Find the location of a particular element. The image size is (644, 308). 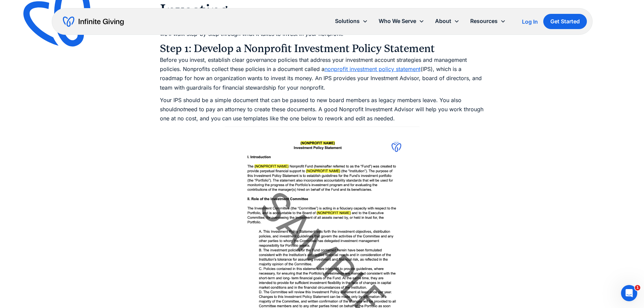

h3: Step 1: Develop a Nonprofit Investment Policy Statement is located at coordinates (322, 49).